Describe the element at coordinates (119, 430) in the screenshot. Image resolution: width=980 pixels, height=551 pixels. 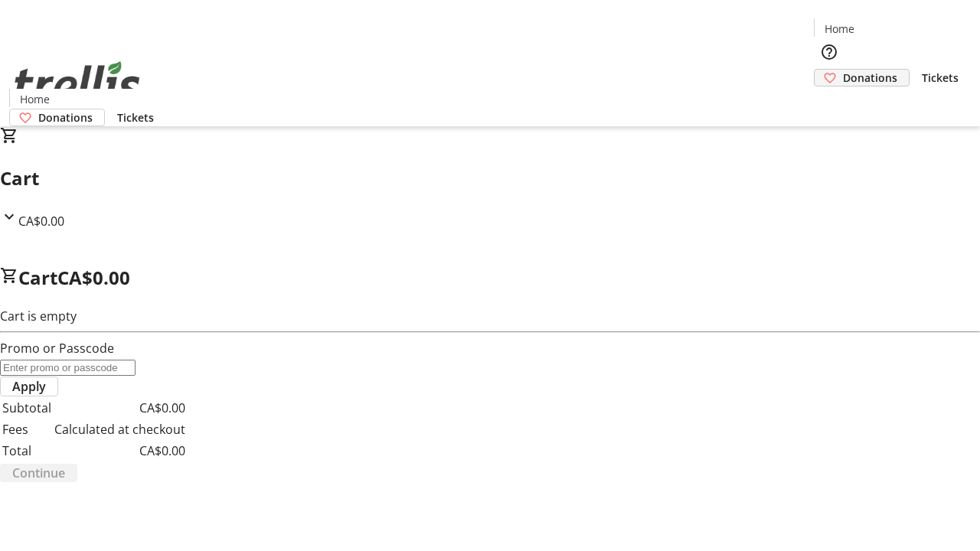
I see `td: Calculated at checkout` at that location.